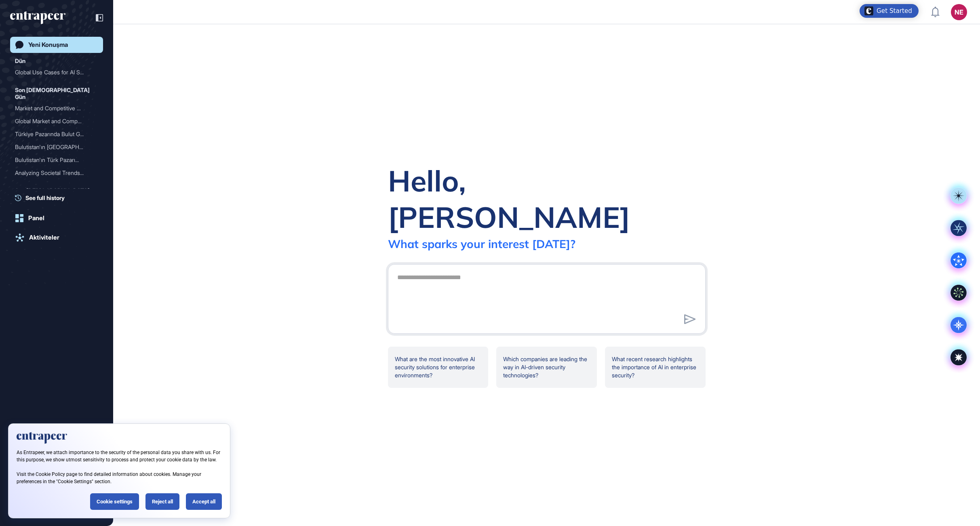 This screenshot has height=526, width=980. What do you see at coordinates (49, 45) in the screenshot?
I see `div: Yeni Konuşma` at bounding box center [49, 45].